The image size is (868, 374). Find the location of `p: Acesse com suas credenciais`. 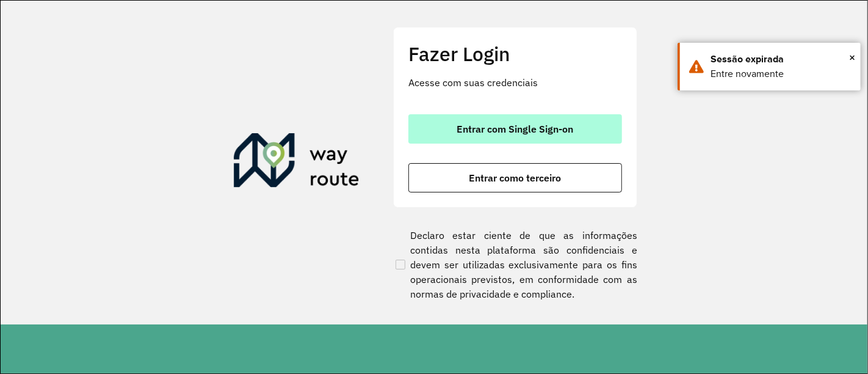

p: Acesse com suas credenciais is located at coordinates (515, 82).